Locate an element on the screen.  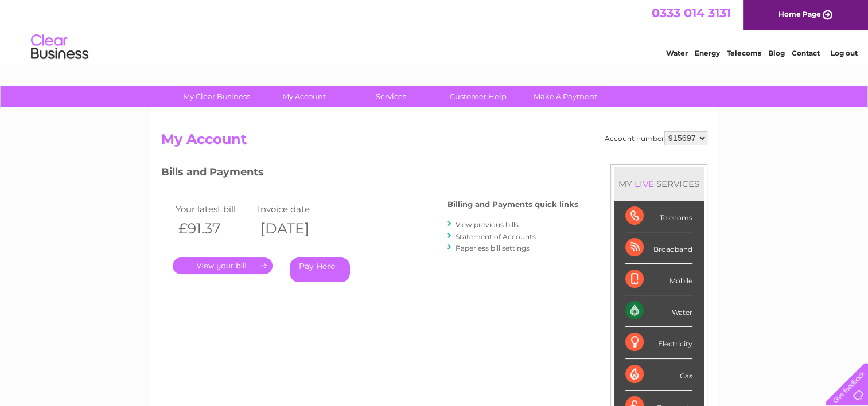
a: Statement of Accounts is located at coordinates (496, 237).